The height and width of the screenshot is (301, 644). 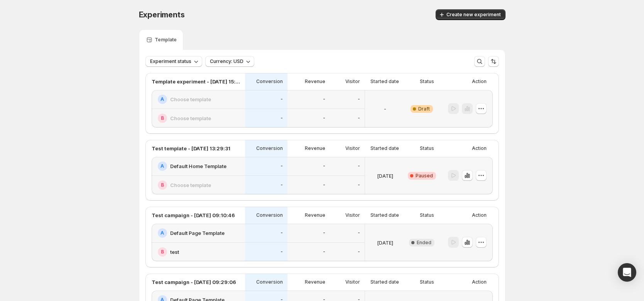 What do you see at coordinates (424, 243) in the screenshot?
I see `span: Ended` at bounding box center [424, 243].